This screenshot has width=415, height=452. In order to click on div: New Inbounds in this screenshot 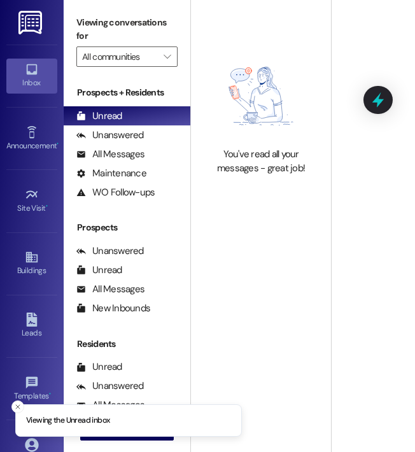, I will do `click(113, 308)`.